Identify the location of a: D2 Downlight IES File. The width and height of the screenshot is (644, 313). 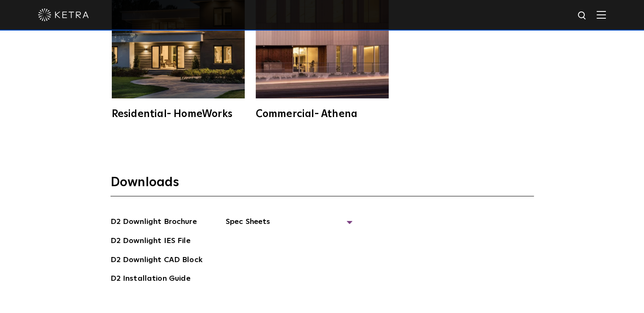
(150, 241).